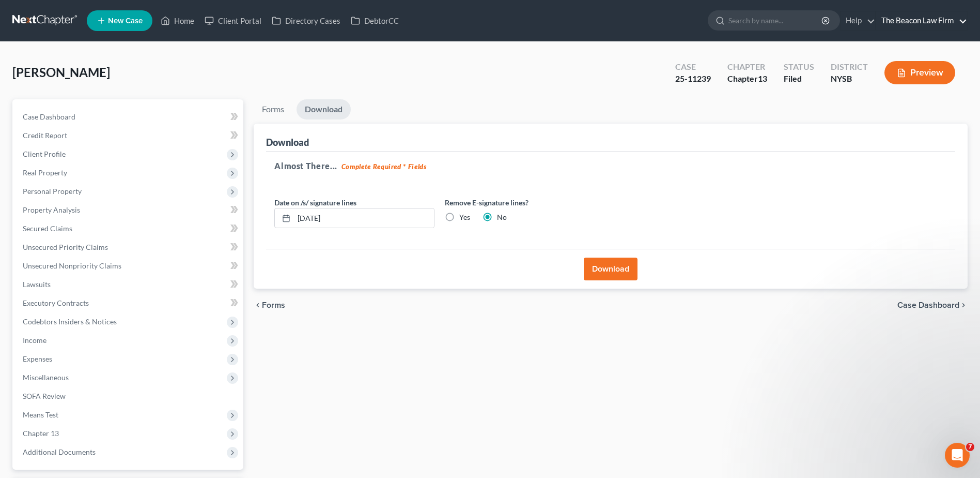  Describe the element at coordinates (45, 377) in the screenshot. I see `span: Miscellaneous` at that location.